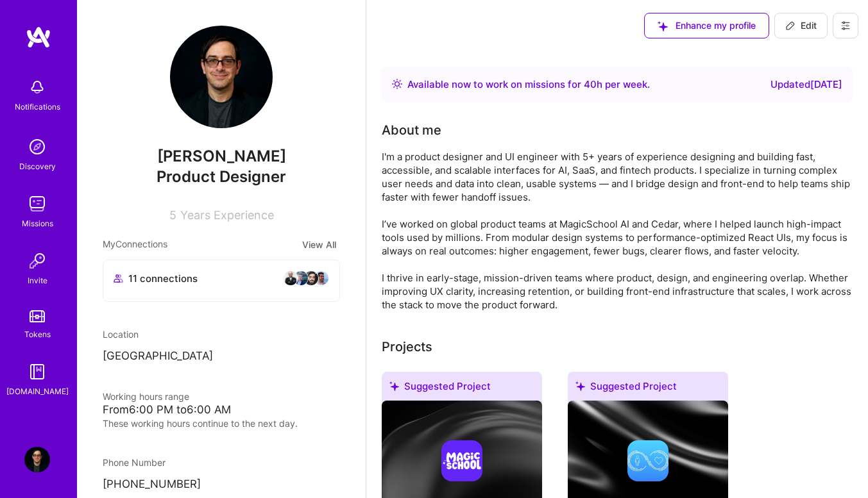 The image size is (868, 498). I want to click on div: Available now to work on missions for h per week ., so click(528, 84).